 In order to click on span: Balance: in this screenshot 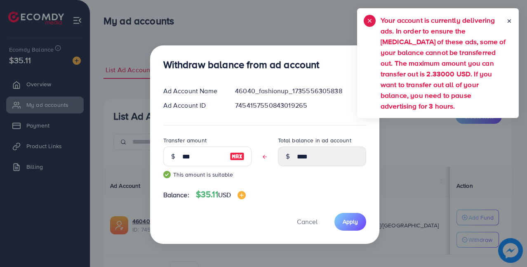, I will do `click(176, 194)`.